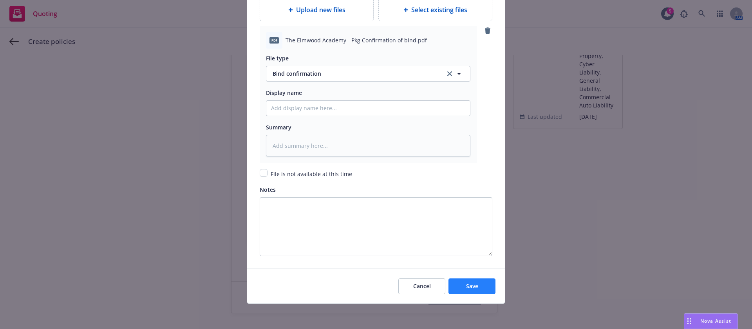 This screenshot has width=752, height=329. What do you see at coordinates (368, 108) in the screenshot?
I see `input: Add display name here...` at bounding box center [368, 108].